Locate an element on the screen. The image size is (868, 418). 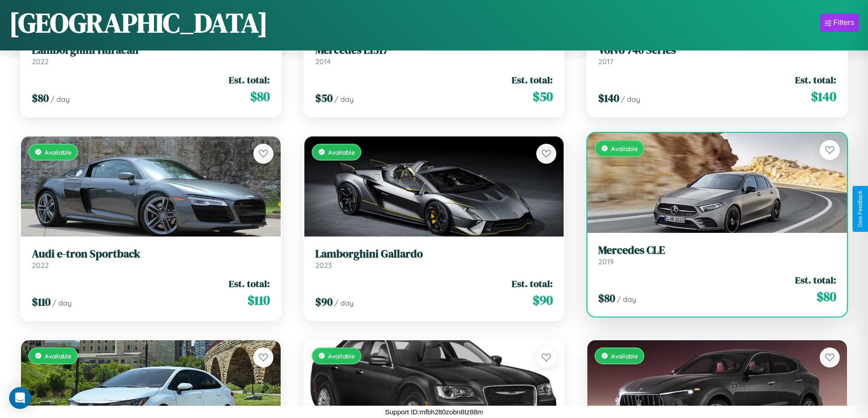
div: Open Intercom Messenger is located at coordinates (20, 398).